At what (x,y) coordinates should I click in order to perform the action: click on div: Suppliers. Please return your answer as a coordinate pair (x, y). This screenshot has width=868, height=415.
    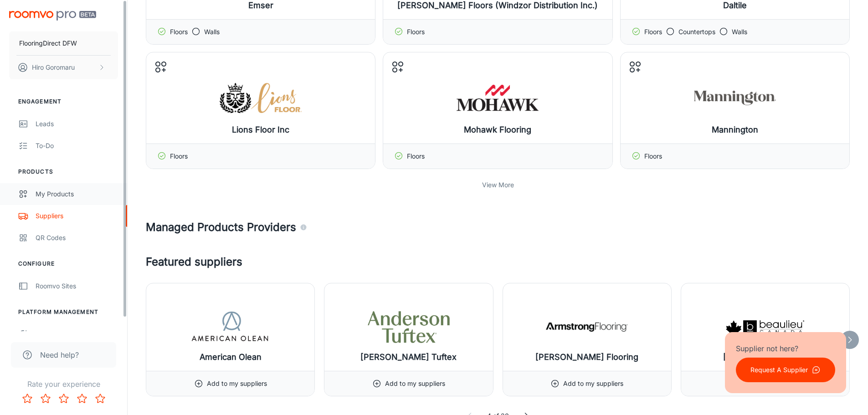
    Looking at the image, I should click on (77, 216).